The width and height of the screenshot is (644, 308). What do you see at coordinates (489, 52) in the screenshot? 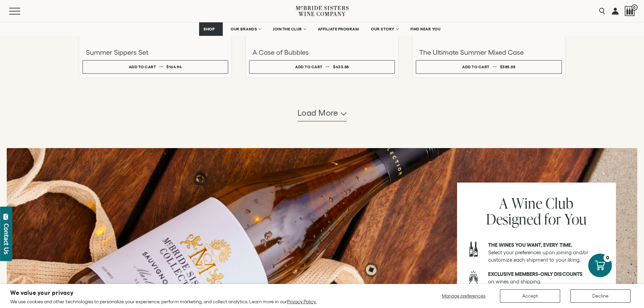
I see `h3: The Ultimate Summer Mixed Case` at bounding box center [489, 52].